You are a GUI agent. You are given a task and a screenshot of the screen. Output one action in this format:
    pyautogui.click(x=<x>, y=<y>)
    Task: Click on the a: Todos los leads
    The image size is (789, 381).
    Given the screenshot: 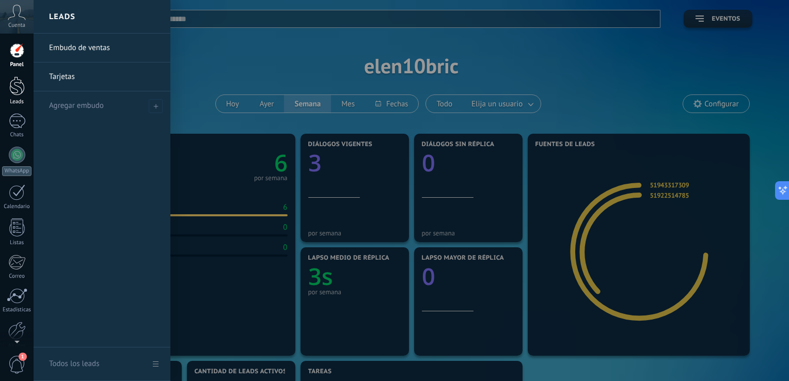 What is the action you would take?
    pyautogui.click(x=102, y=364)
    